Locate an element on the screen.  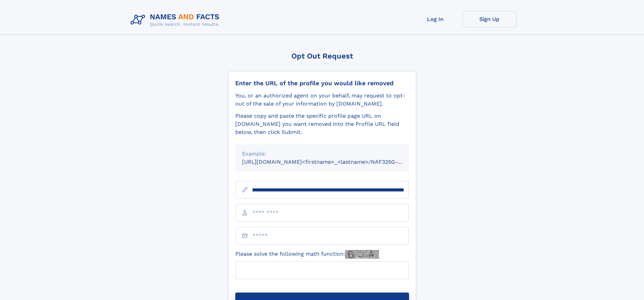
div: You, or an authorized agent on your behalf, may request to opt-out of the sale of your informatio... is located at coordinates (322, 100).